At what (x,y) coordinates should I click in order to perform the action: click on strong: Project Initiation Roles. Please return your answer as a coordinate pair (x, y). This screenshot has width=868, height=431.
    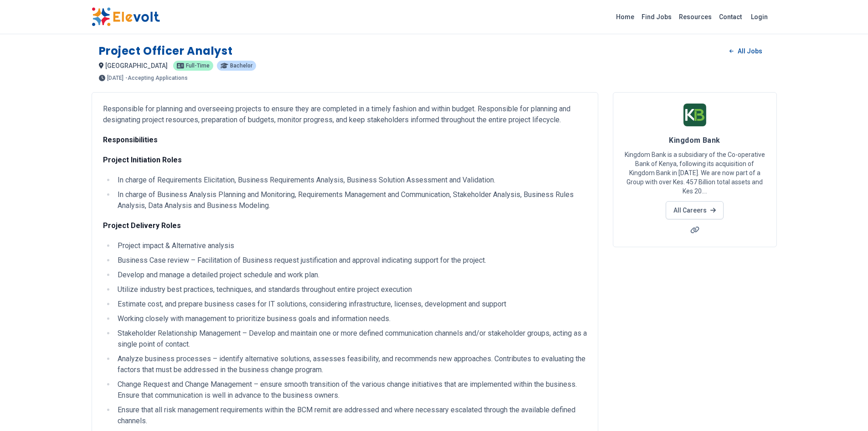
    Looking at the image, I should click on (142, 159).